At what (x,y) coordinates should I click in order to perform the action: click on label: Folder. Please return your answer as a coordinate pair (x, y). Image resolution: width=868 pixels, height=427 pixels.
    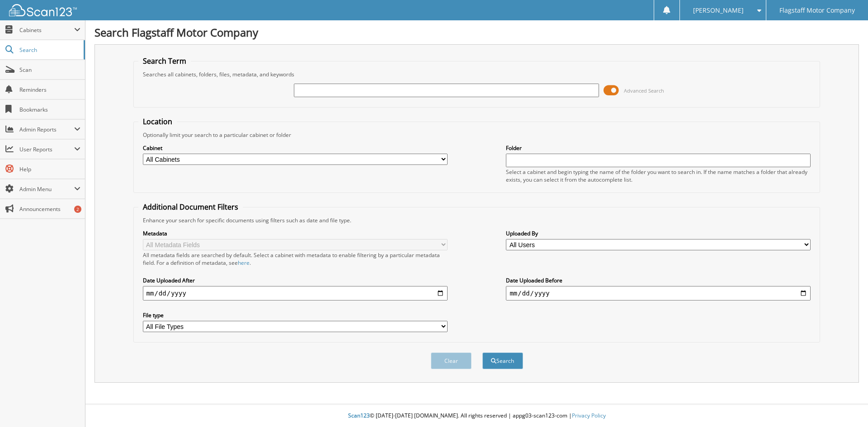
    Looking at the image, I should click on (658, 148).